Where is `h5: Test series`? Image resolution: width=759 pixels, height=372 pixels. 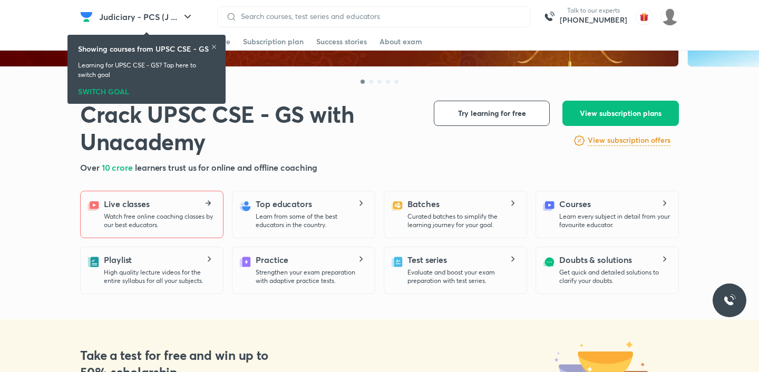 h5: Test series is located at coordinates (427, 260).